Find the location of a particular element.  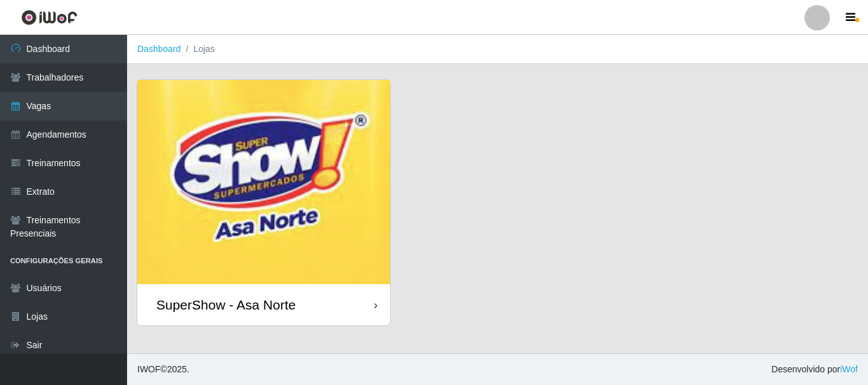

li: Lojas is located at coordinates (198, 49).